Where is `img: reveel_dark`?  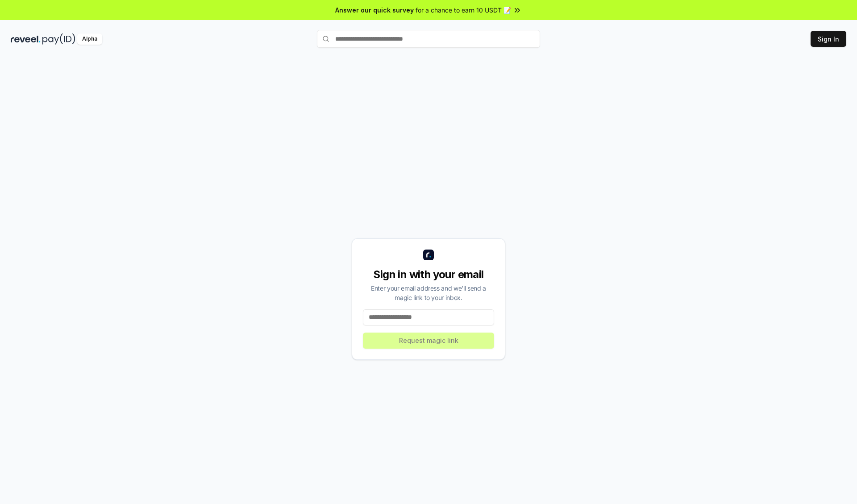
img: reveel_dark is located at coordinates (25, 39).